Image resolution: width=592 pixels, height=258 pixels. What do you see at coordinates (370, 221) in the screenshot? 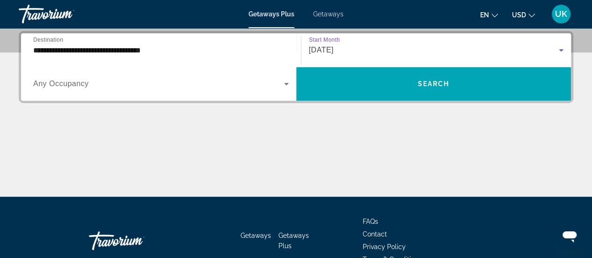
I see `span: FAQs` at bounding box center [370, 221].